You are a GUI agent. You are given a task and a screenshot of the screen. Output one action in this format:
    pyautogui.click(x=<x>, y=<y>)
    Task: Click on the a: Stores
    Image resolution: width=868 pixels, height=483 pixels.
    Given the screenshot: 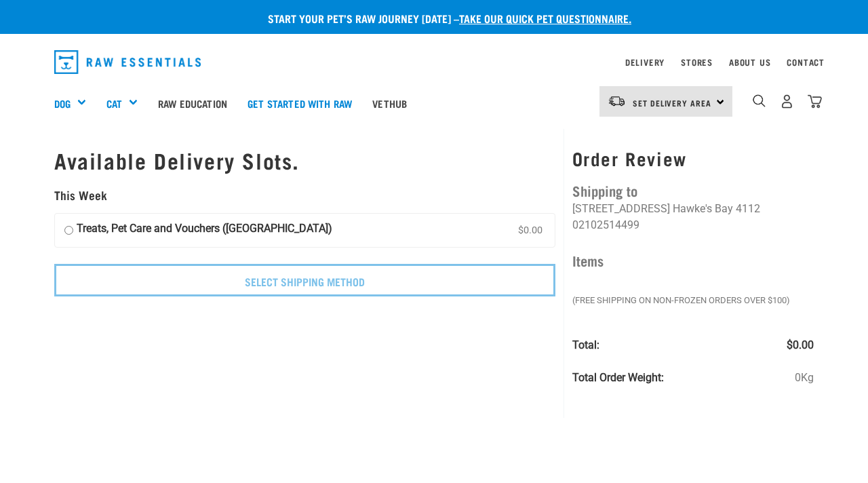 What is the action you would take?
    pyautogui.click(x=697, y=62)
    